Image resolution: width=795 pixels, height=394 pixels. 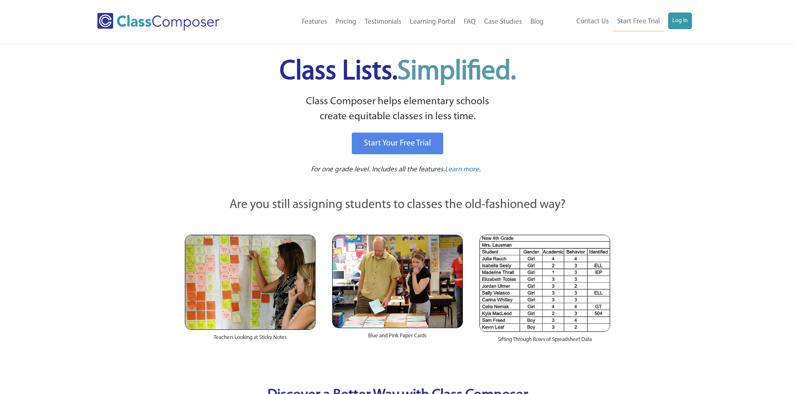 What do you see at coordinates (397, 281) in the screenshot?
I see `img: Blue and Pink Paper Cards` at bounding box center [397, 281].